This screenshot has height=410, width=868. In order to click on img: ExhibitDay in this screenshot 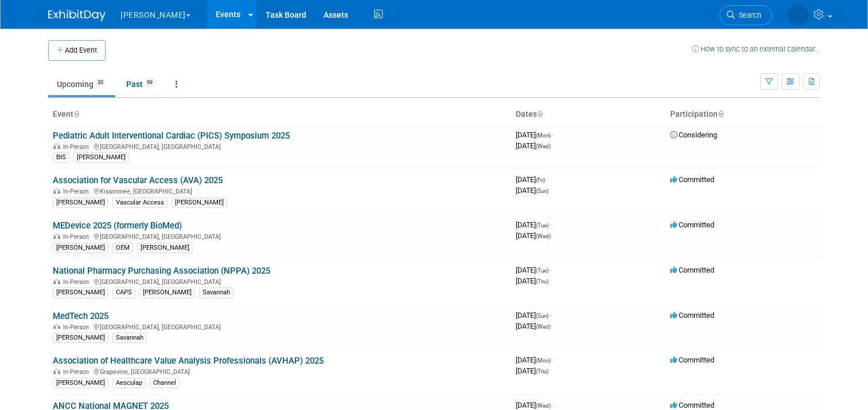, I will do `click(77, 16)`.